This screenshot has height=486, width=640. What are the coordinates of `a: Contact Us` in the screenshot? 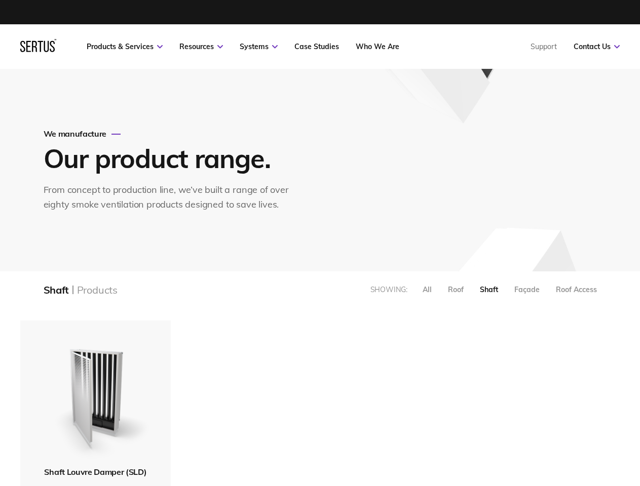 It's located at (596, 47).